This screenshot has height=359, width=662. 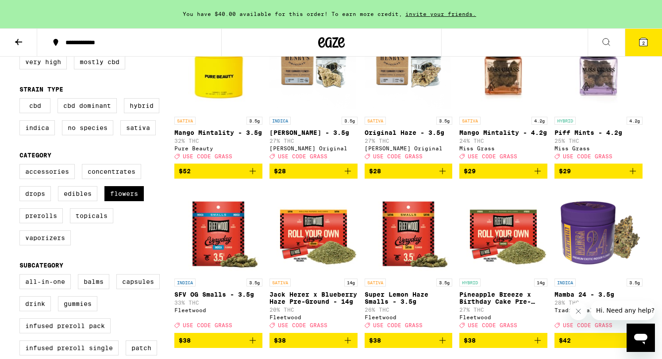 What do you see at coordinates (35, 155) in the screenshot?
I see `legend: Category` at bounding box center [35, 155].